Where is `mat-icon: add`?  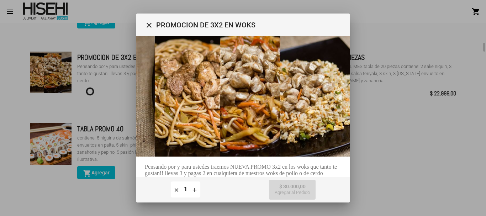
mat-icon: add is located at coordinates (195, 190).